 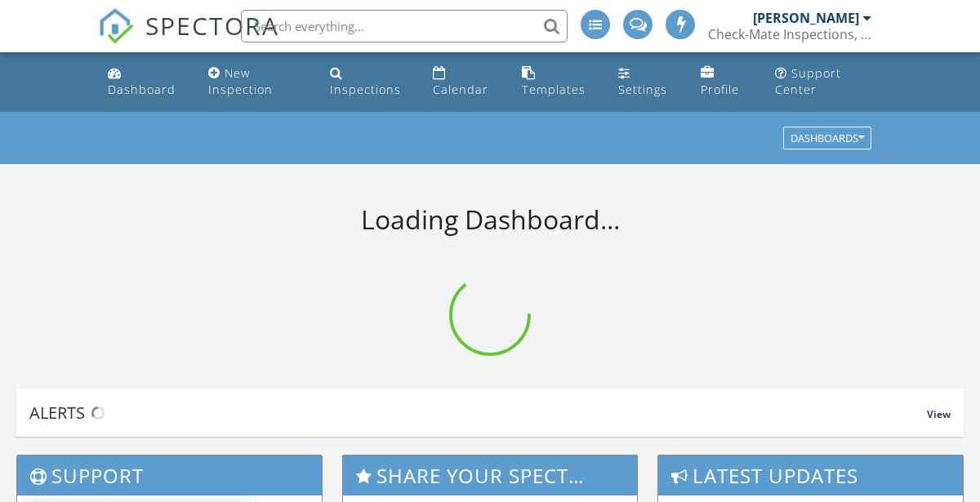 What do you see at coordinates (646, 81) in the screenshot?
I see `a: Settings` at bounding box center [646, 81].